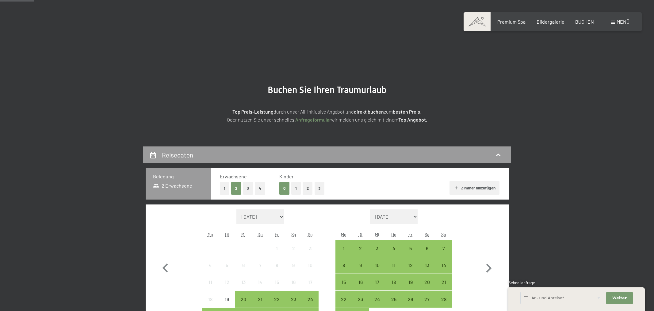 The width and height of the screenshot is (654, 311). Describe the element at coordinates (377, 299) in the screenshot. I see `div: Wed Sep 24 2025` at that location.